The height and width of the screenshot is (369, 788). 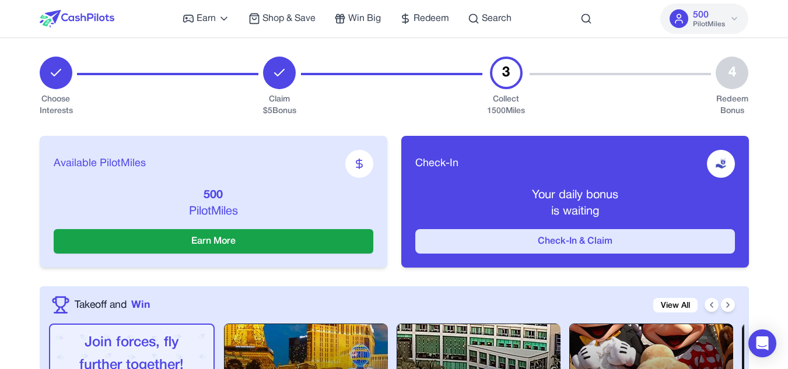 What do you see at coordinates (100, 305) in the screenshot?
I see `span: Takeoff and` at bounding box center [100, 305].